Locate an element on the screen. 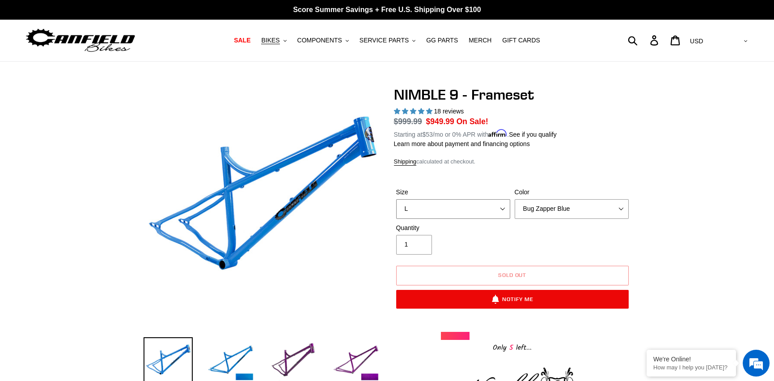 The image size is (774, 381). div: We're Online! is located at coordinates (691, 360).